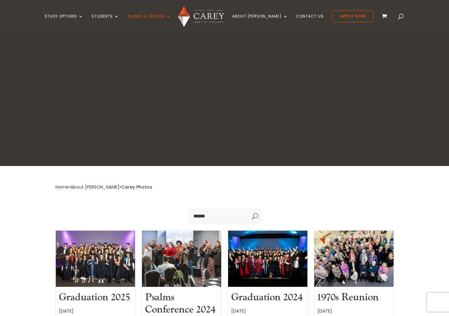  I want to click on a: Study Options, so click(64, 21).